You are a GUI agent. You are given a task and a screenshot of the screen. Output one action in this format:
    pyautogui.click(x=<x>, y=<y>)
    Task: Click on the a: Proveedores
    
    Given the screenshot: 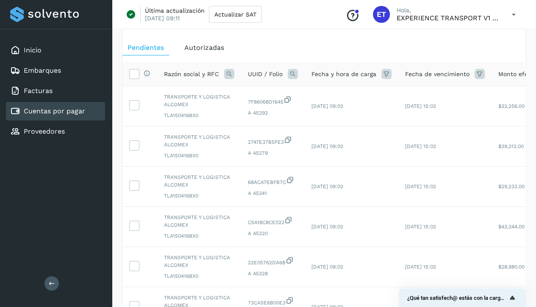 What is the action you would take?
    pyautogui.click(x=44, y=131)
    